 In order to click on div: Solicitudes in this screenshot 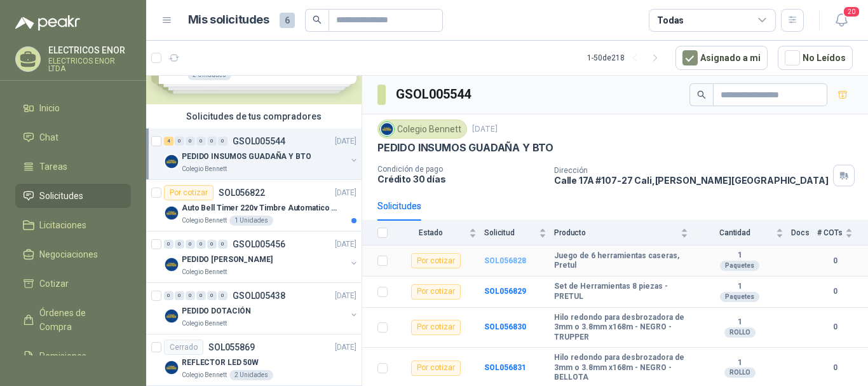, I will do `click(399, 206)`.